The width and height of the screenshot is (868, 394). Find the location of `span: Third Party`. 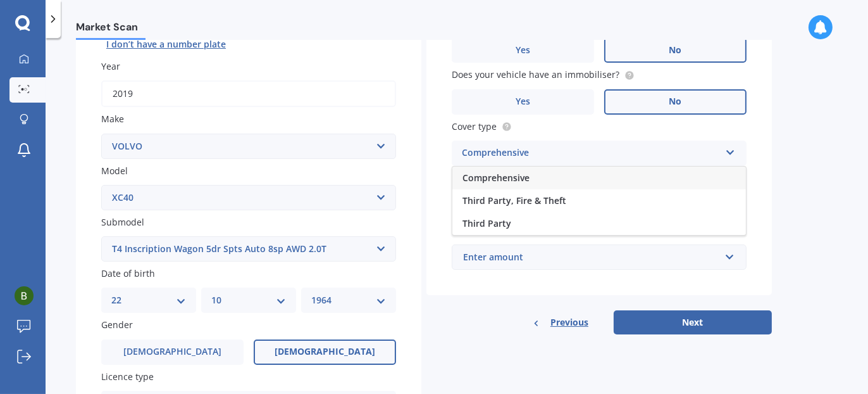

span: Third Party is located at coordinates (486, 223).